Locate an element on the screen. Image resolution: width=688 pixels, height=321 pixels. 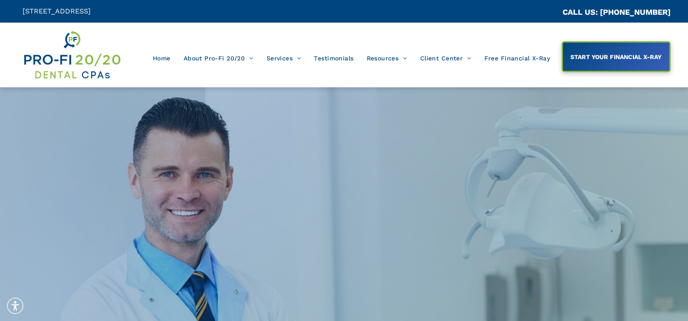
img: Get Dental CPA Consulting, Bookkeeping, & Bank Loans is located at coordinates (72, 55).